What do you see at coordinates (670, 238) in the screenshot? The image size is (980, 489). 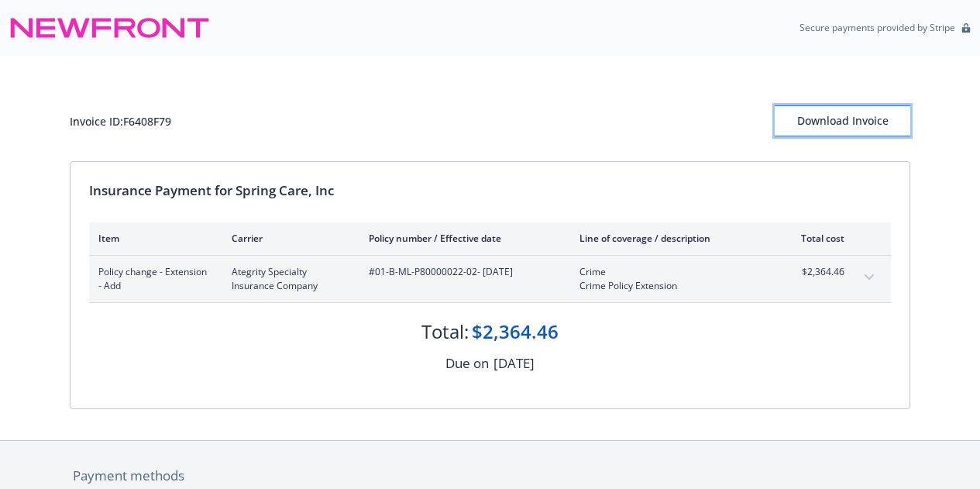 I see `div: Line of coverage / description` at bounding box center [670, 238].